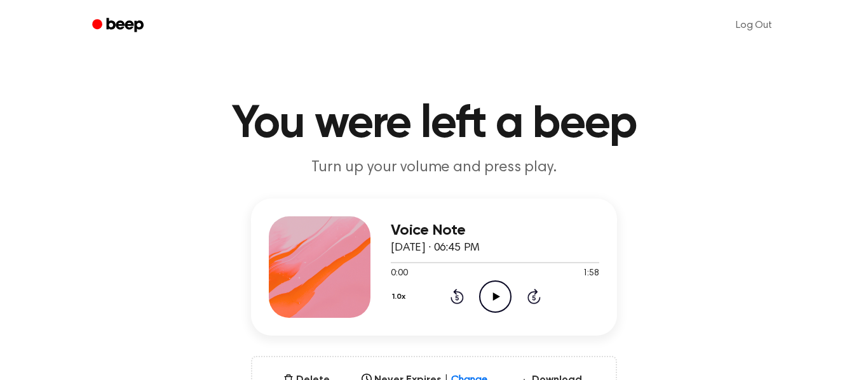 Image resolution: width=868 pixels, height=380 pixels. What do you see at coordinates (434, 168) in the screenshot?
I see `p: Turn up your volume and press play.` at bounding box center [434, 168].